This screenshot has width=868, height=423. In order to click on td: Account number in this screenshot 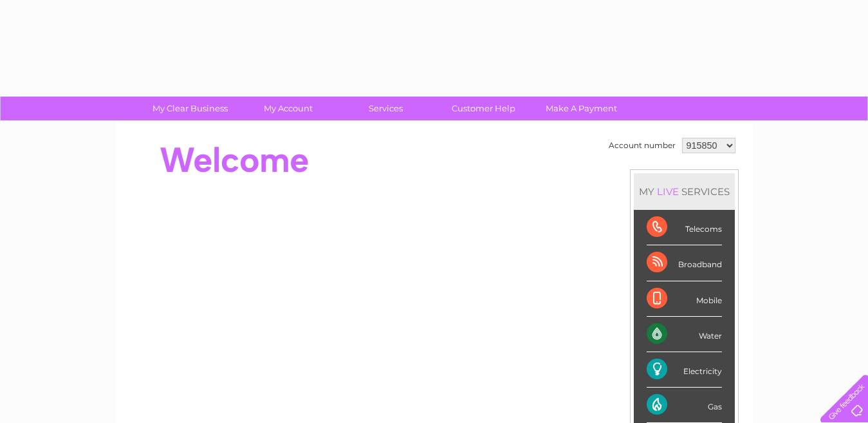, I will do `click(642, 146)`.